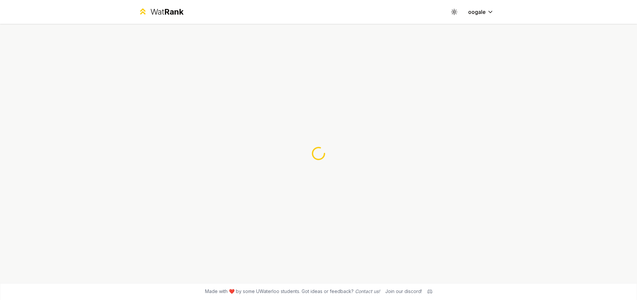 The height and width of the screenshot is (300, 637). Describe the element at coordinates (292, 292) in the screenshot. I see `span: Made with ❤️ by some UWaterloo students. Got ideas or feedback?` at that location.